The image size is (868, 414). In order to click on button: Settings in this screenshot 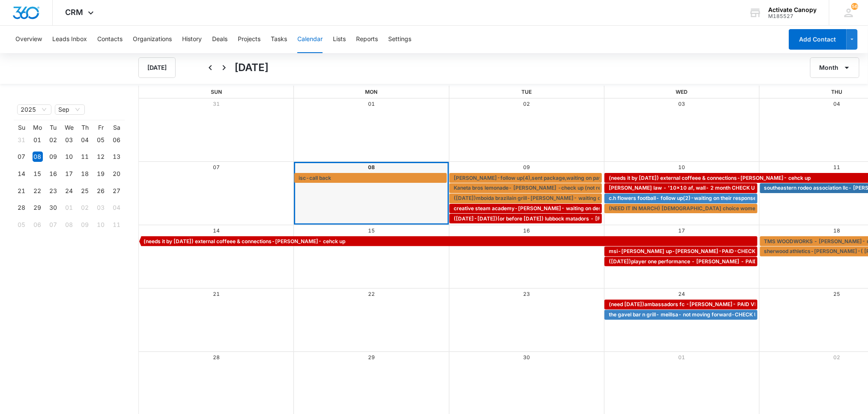, I will do `click(399, 39)`.